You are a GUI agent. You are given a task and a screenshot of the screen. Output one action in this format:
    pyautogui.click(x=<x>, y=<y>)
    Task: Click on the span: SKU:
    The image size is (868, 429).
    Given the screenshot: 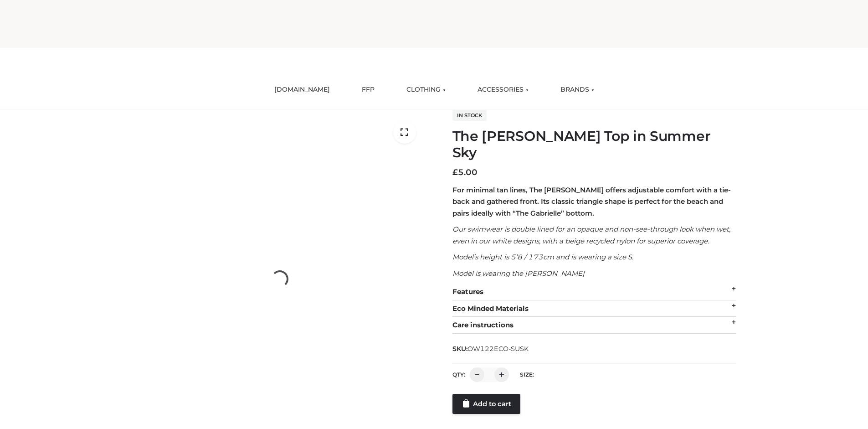 What is the action you would take?
    pyautogui.click(x=491, y=349)
    